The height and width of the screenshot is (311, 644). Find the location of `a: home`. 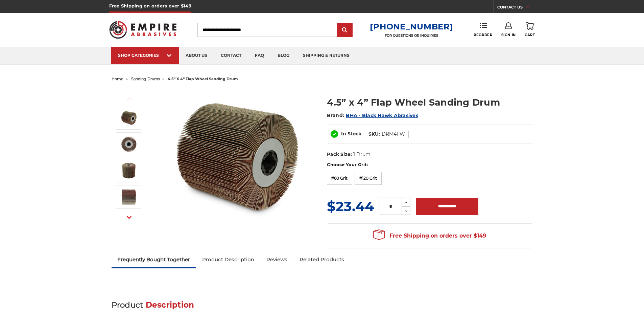

a: home is located at coordinates (117, 79).